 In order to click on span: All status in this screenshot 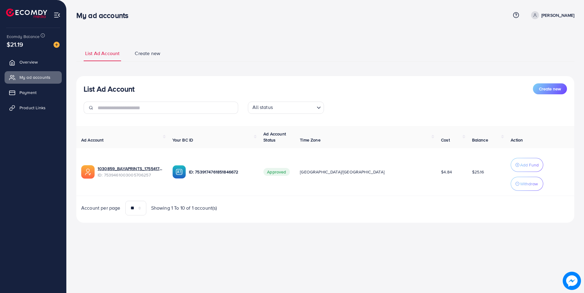, I will do `click(262, 107)`.